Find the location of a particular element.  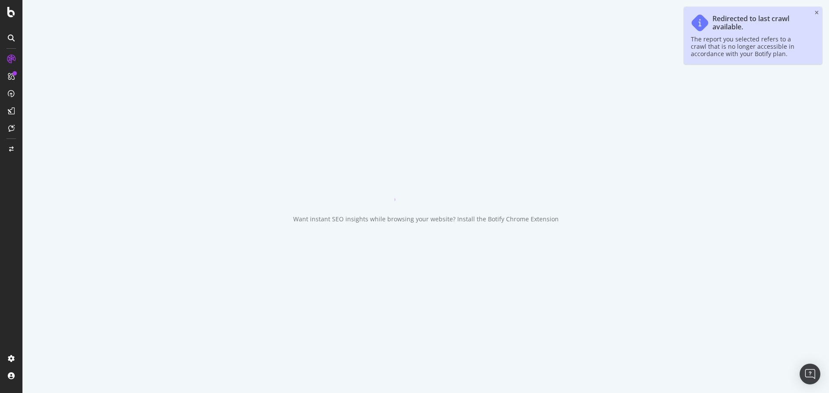

div: Want instant SEO insights while browsing your website? Install the Botify Chrome Extension is located at coordinates (426, 219).